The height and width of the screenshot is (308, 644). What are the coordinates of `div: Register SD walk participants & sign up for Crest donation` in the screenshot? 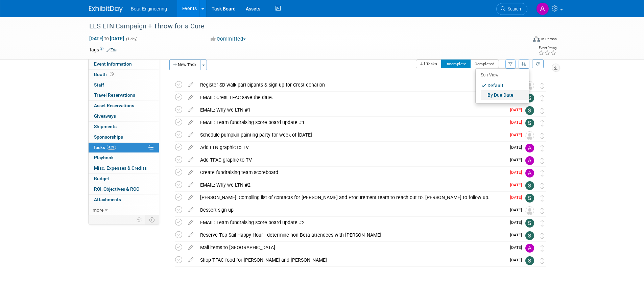 It's located at (351, 85).